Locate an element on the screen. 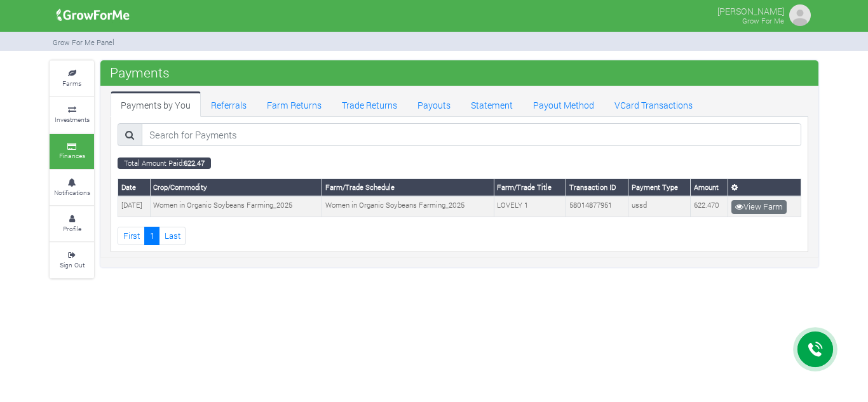 The image size is (868, 402). th: Date is located at coordinates (134, 187).